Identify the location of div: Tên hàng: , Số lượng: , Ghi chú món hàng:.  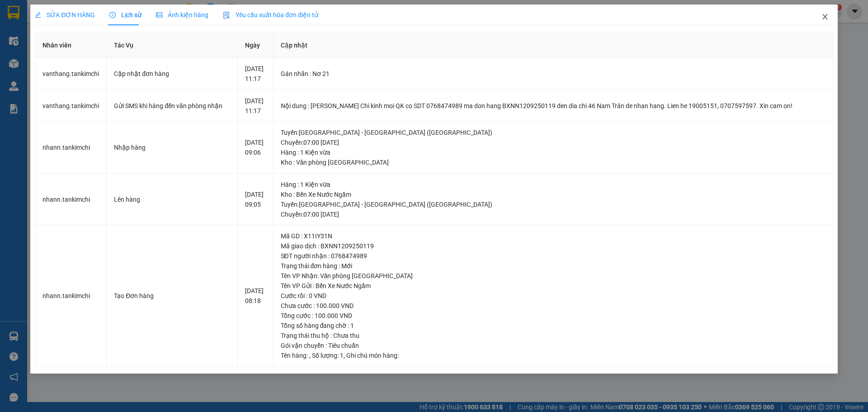
(552, 355).